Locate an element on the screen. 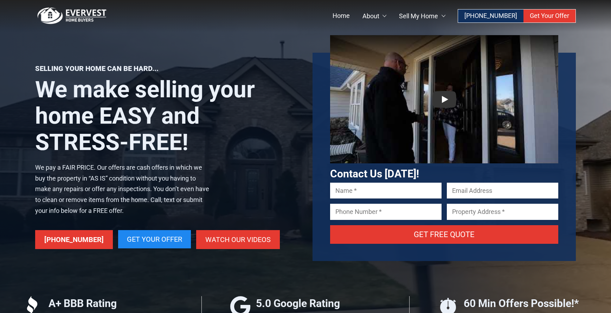 This screenshot has height=313, width=611. a: About is located at coordinates (374, 16).